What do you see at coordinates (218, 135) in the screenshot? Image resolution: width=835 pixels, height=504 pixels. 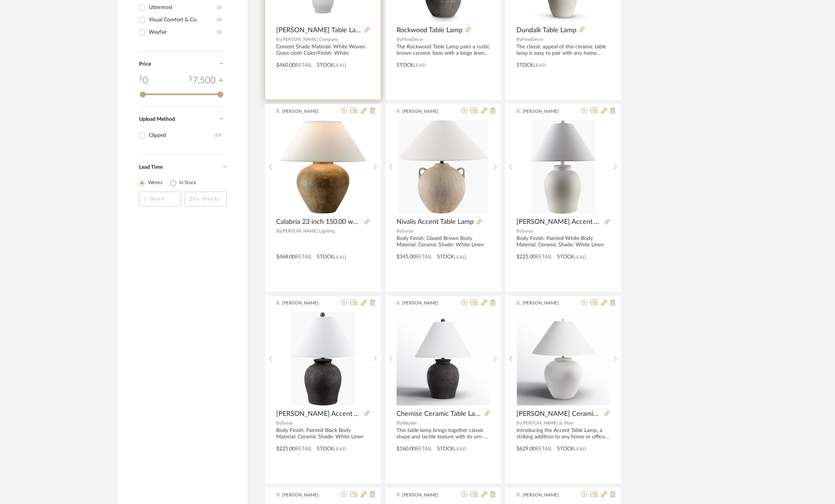 I see `div: (17)` at bounding box center [218, 135].